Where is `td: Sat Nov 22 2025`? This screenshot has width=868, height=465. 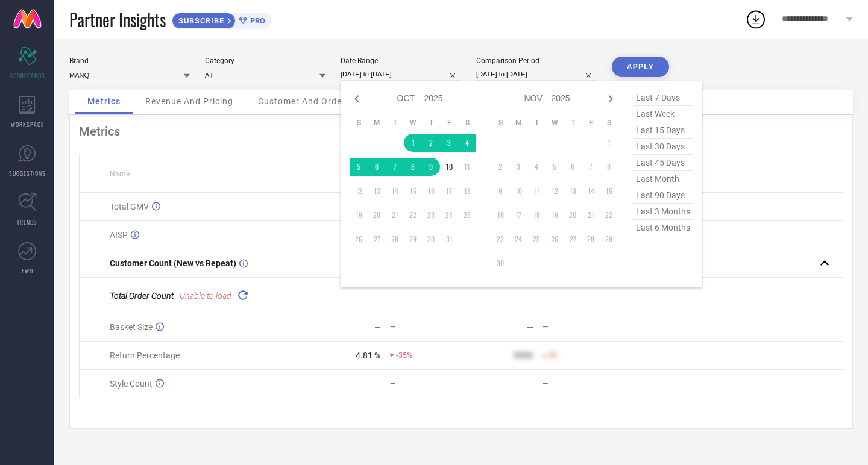 td: Sat Nov 22 2025 is located at coordinates (609, 215).